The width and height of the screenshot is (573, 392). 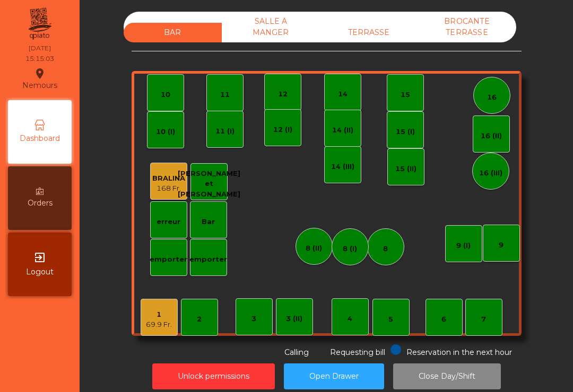 I want to click on div: 11 (I), so click(x=225, y=131).